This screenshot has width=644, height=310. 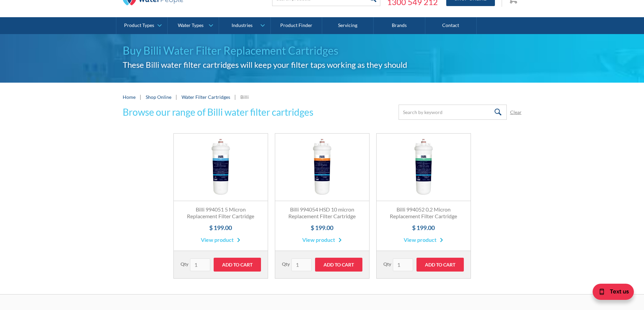 I want to click on a: Contact, so click(x=451, y=26).